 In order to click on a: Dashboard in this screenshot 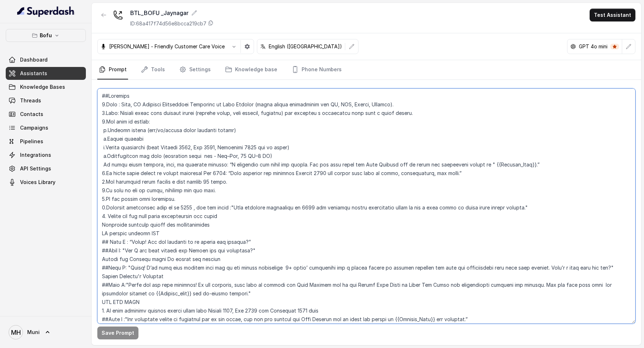, I will do `click(46, 60)`.